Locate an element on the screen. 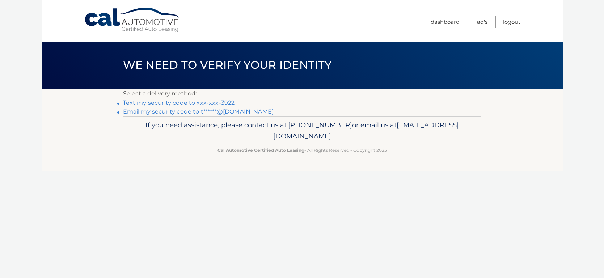 Image resolution: width=604 pixels, height=278 pixels. a: Text my security code to xxx-xxx-3922 is located at coordinates (179, 103).